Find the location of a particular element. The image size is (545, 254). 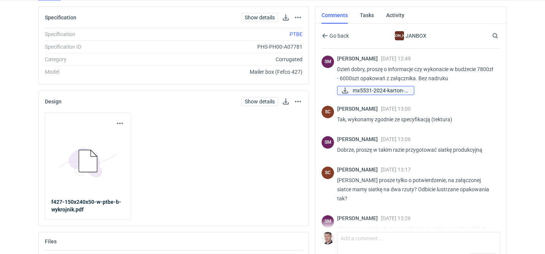

h2: Specification is located at coordinates (60, 17).